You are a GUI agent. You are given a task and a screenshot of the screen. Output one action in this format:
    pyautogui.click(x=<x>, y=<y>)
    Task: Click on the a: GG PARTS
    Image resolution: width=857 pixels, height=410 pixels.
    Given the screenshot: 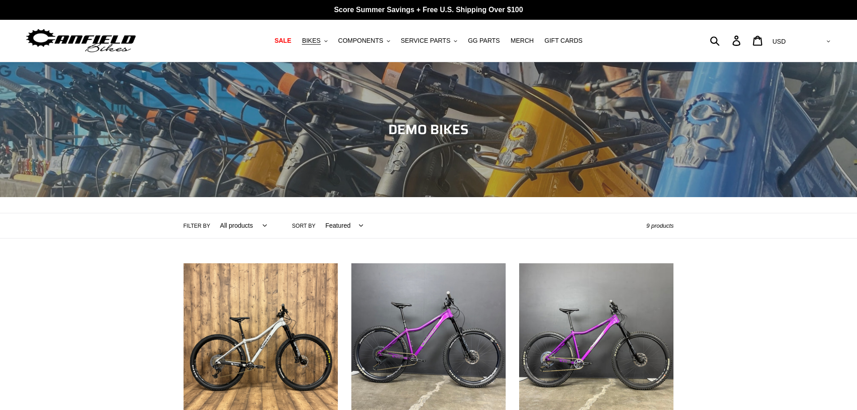 What is the action you would take?
    pyautogui.click(x=484, y=40)
    